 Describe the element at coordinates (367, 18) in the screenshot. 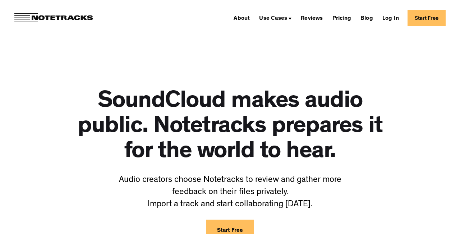

I see `a: Blog` at that location.